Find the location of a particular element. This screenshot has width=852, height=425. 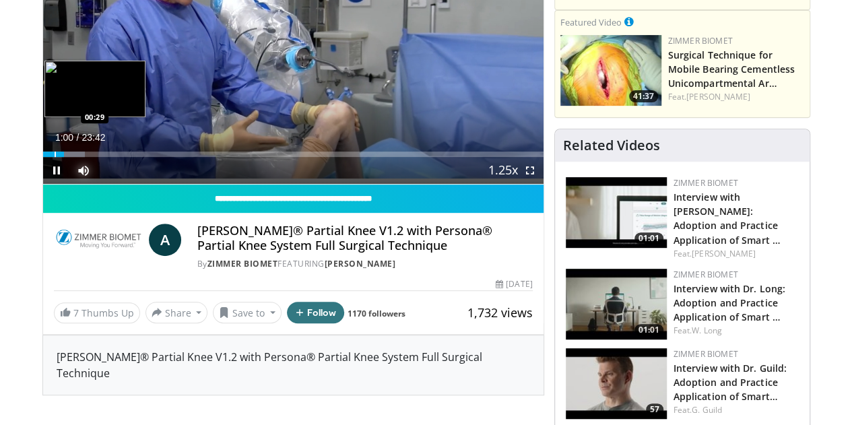

a: 1170 followers is located at coordinates (376, 313).